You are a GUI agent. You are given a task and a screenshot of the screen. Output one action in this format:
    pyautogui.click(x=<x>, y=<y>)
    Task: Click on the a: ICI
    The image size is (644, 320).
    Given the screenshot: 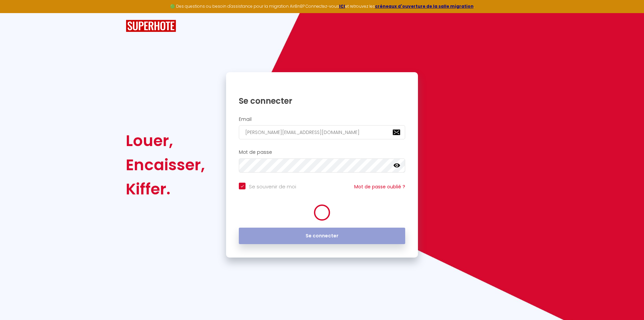 What is the action you would take?
    pyautogui.click(x=342, y=6)
    